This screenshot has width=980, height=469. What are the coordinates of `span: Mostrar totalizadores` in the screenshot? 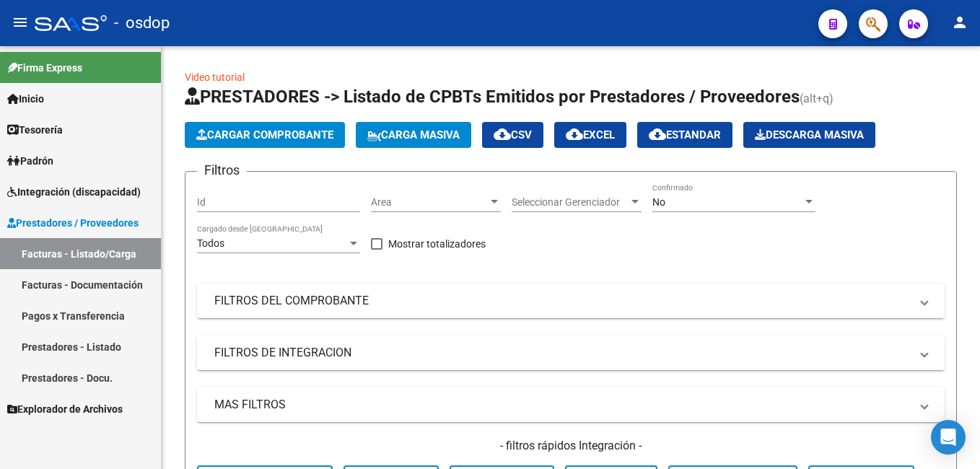 It's located at (437, 244).